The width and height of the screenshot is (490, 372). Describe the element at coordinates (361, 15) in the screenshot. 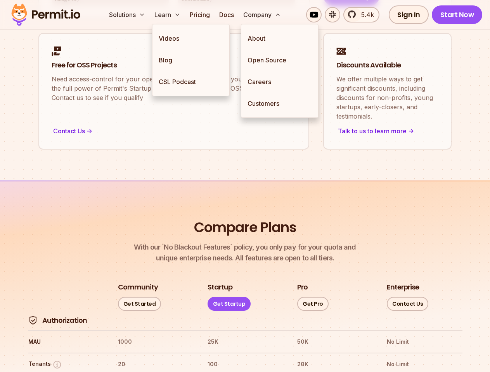

I see `a: 5.4k` at that location.